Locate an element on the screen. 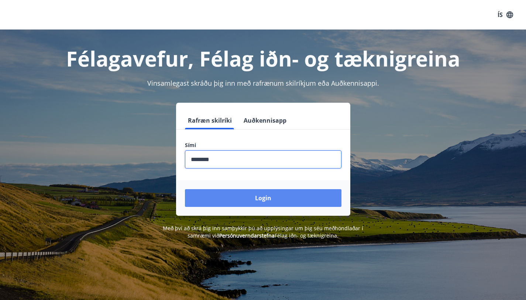 This screenshot has width=526, height=300. h1: Félagavefur, Félag iðn- og tæknigreina is located at coordinates (263, 58).